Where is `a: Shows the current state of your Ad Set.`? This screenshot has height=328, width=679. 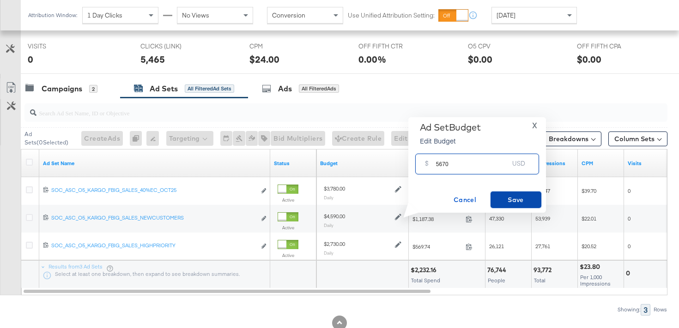 a: Shows the current state of your Ad Set. is located at coordinates (293, 163).